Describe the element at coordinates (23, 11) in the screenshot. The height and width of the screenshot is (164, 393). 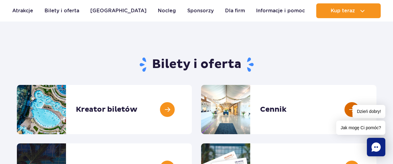
I see `a: Atrakcje` at that location.